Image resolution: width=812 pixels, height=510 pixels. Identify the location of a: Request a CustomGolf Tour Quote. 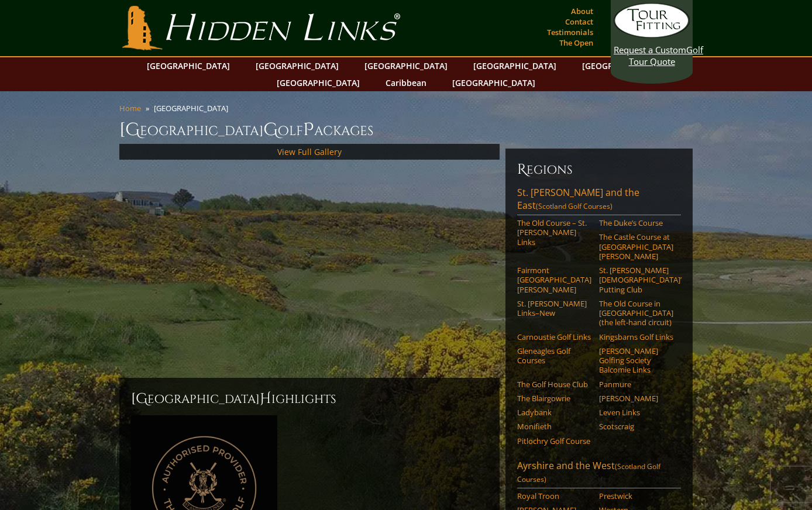
(651, 35).